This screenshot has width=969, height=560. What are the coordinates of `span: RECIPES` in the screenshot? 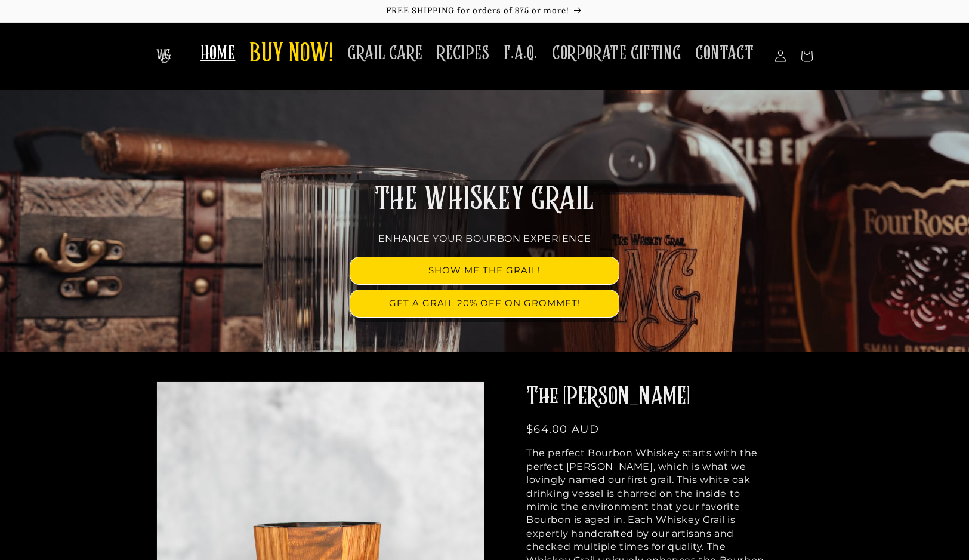 It's located at (463, 53).